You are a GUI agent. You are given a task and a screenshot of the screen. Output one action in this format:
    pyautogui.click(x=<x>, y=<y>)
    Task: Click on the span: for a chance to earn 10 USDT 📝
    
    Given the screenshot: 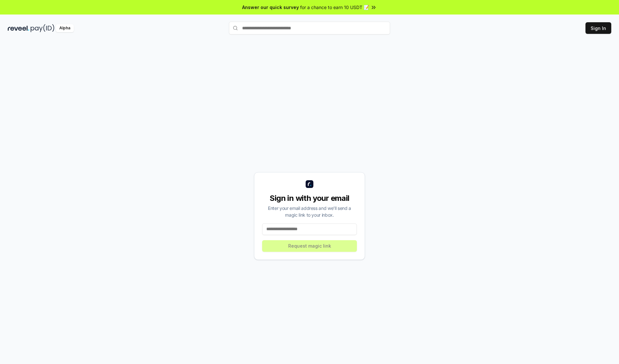 What is the action you would take?
    pyautogui.click(x=335, y=7)
    